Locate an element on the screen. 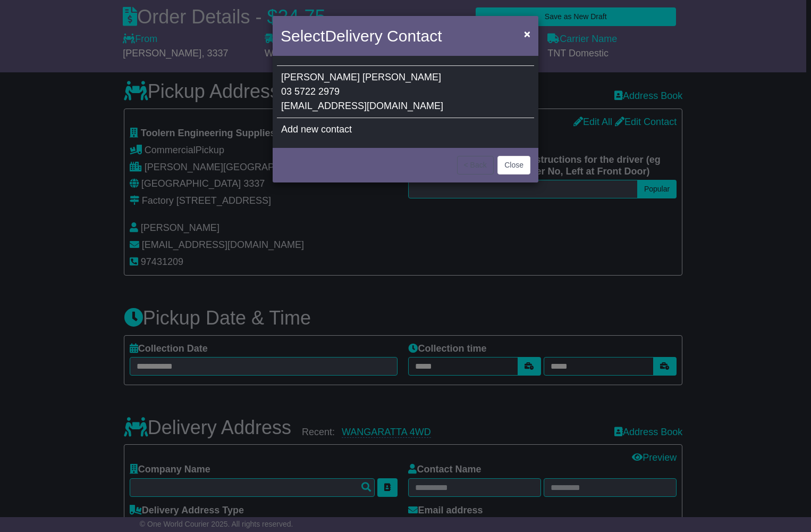 This screenshot has height=532, width=811. h4: Select is located at coordinates (361, 36).